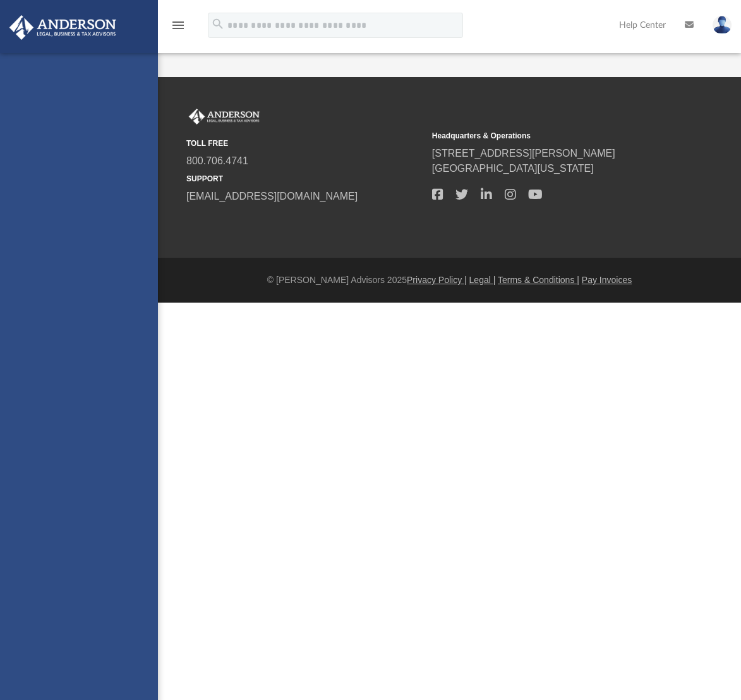 Image resolution: width=741 pixels, height=700 pixels. Describe the element at coordinates (436, 280) in the screenshot. I see `a: Privacy Policy |` at that location.